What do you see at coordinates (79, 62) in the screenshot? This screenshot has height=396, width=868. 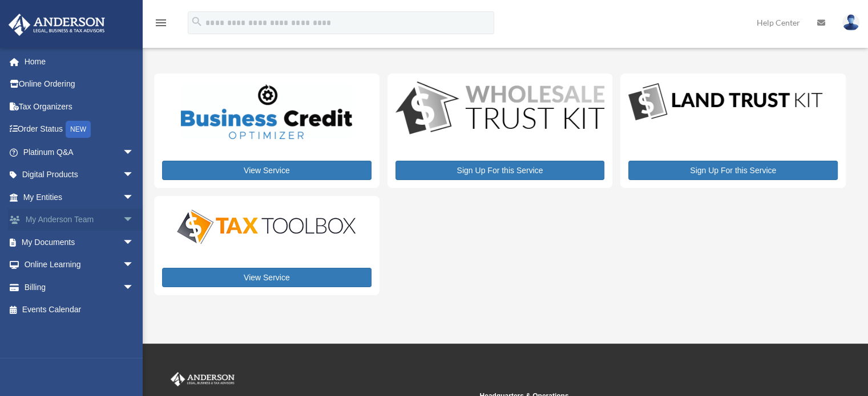 I see `a: Home` at bounding box center [79, 62].